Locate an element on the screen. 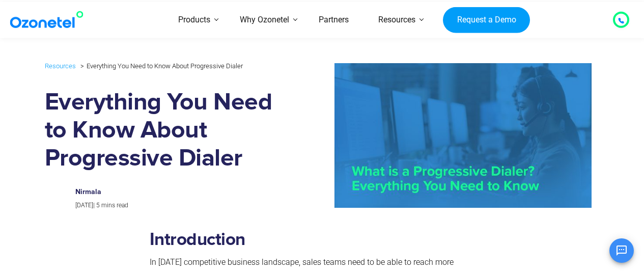  button: Open chat is located at coordinates (621, 250).